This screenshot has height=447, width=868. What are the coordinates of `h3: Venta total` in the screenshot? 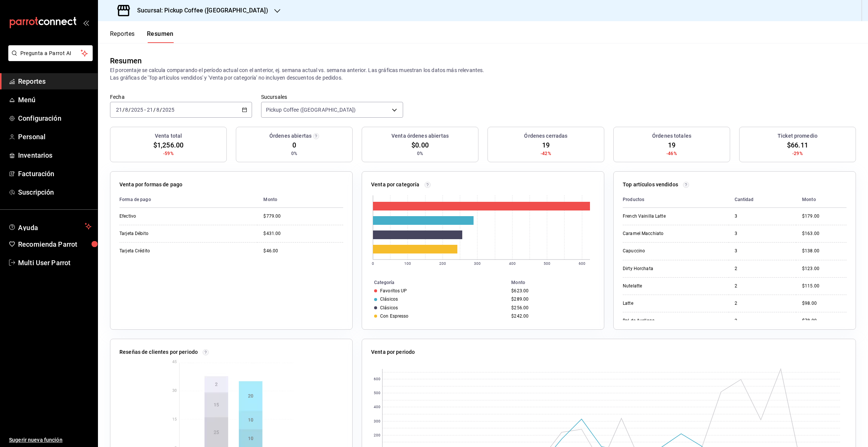 It's located at (169, 136).